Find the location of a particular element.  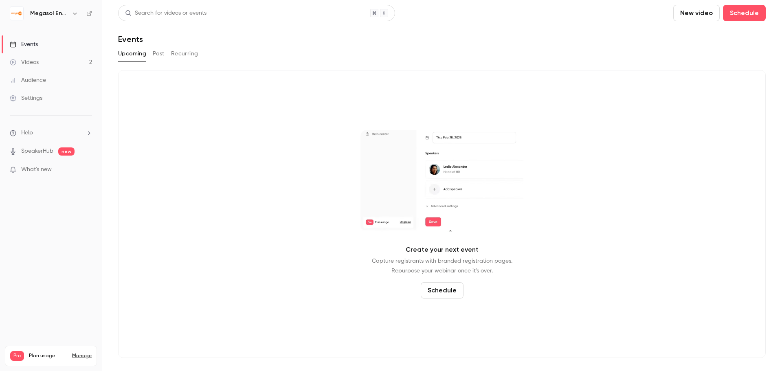

div: Audience is located at coordinates (28, 80).